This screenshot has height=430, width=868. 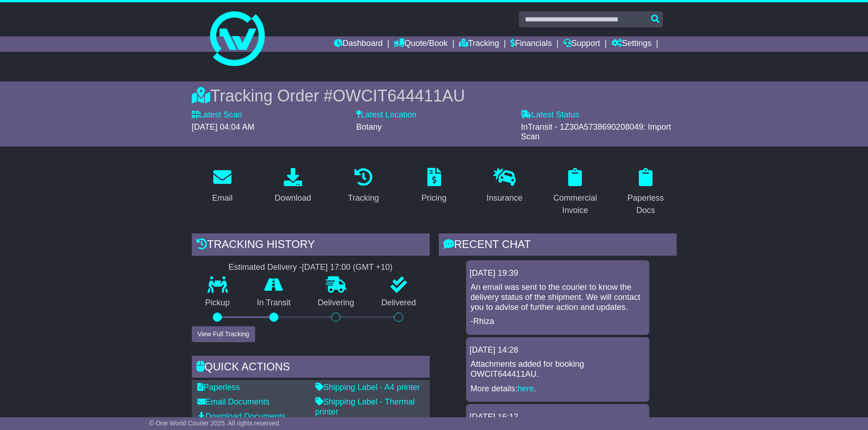 I want to click on a: Commercial Invoice, so click(x=575, y=192).